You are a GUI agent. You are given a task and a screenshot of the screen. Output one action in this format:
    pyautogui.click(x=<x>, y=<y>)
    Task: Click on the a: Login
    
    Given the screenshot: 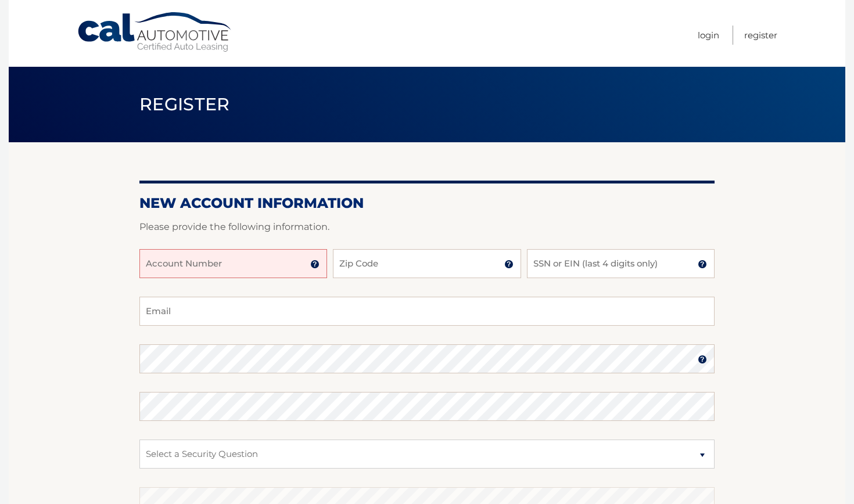 What is the action you would take?
    pyautogui.click(x=708, y=35)
    